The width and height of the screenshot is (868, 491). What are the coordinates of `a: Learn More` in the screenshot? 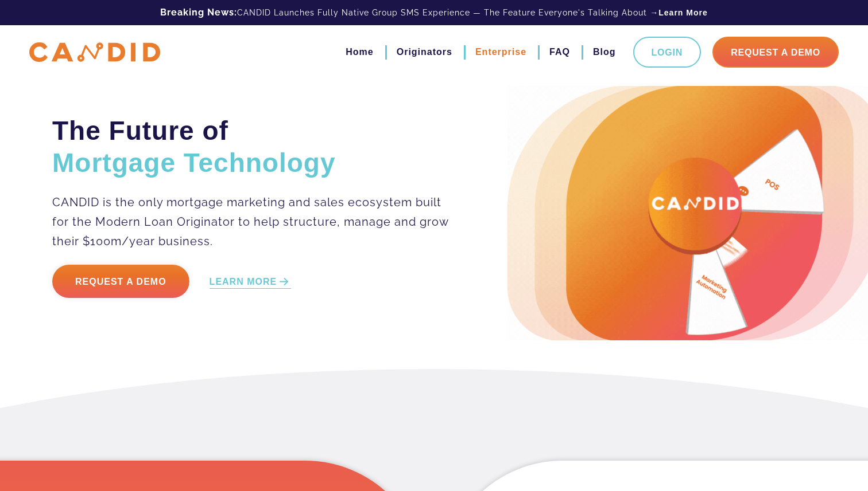 It's located at (682, 13).